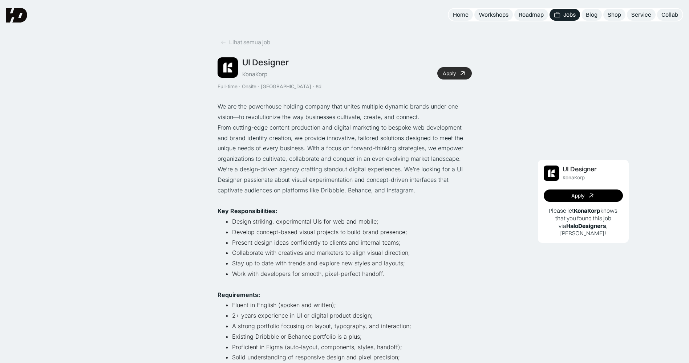 The image size is (689, 363). What do you see at coordinates (352, 305) in the screenshot?
I see `li: Fluent in English (spoken and written);` at bounding box center [352, 305].